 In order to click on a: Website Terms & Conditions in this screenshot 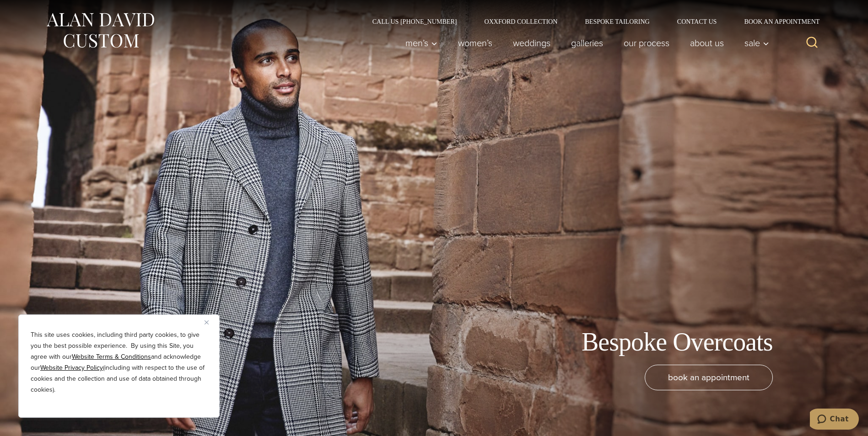, I will do `click(111, 356)`.